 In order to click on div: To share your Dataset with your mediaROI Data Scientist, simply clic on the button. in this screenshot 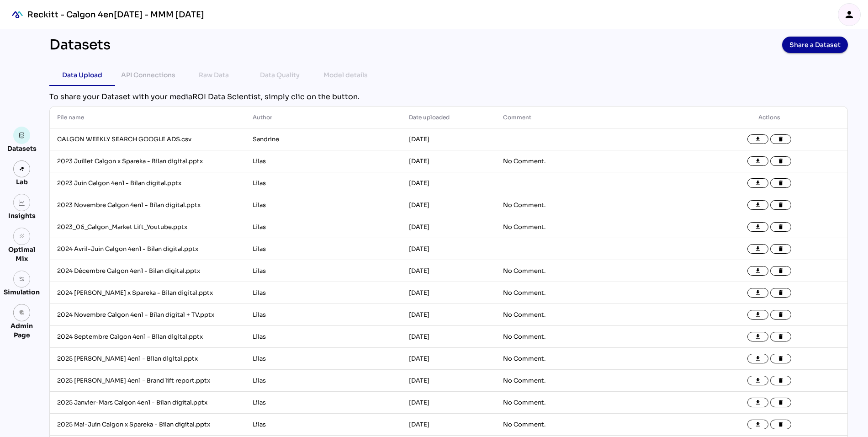, I will do `click(448, 97)`.